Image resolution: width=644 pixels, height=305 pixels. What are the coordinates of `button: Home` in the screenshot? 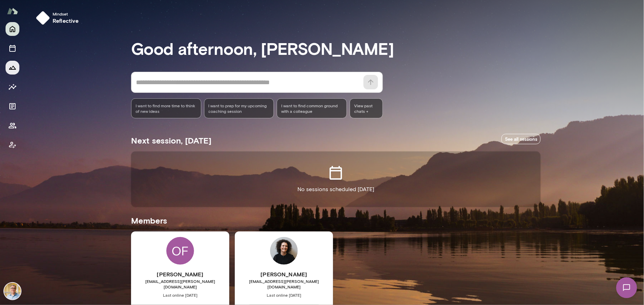 It's located at (13, 29).